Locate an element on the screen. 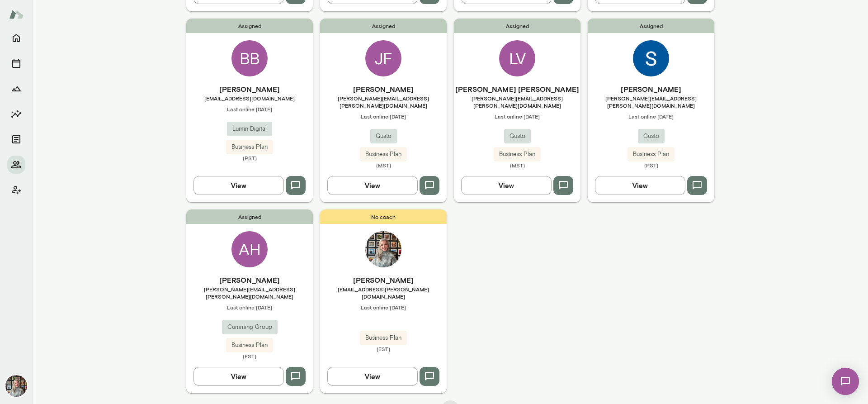 The image size is (868, 404). span: Lumin Digital is located at coordinates (250, 129).